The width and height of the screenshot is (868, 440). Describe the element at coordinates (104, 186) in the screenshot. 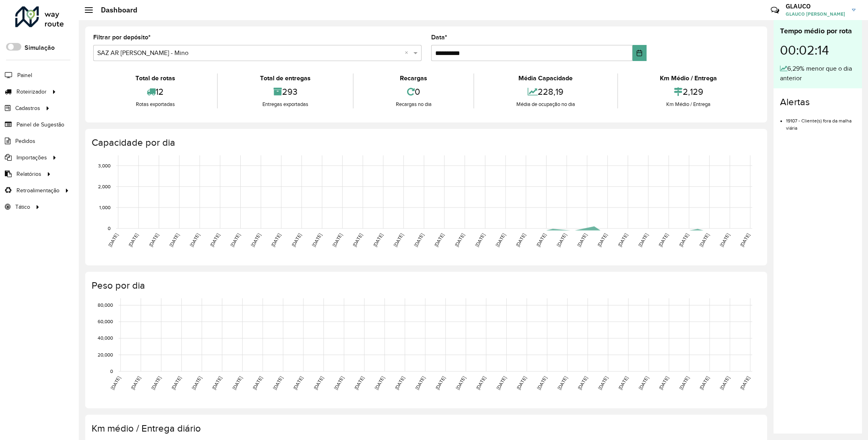

I see `text: 2,000` at that location.